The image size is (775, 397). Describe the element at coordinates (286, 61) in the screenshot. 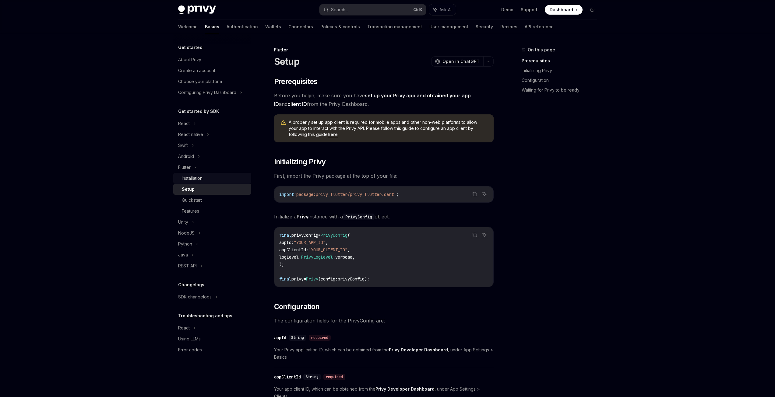

I see `h1: Setup` at that location.